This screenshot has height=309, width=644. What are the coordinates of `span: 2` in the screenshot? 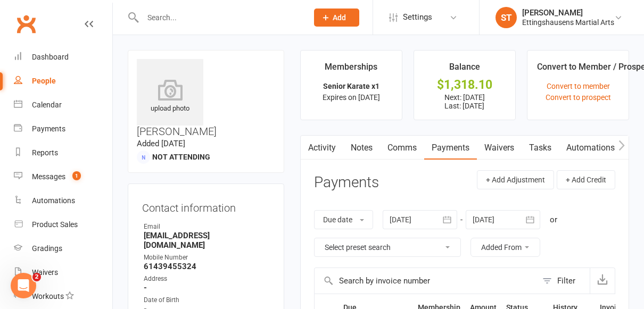 It's located at (37, 277).